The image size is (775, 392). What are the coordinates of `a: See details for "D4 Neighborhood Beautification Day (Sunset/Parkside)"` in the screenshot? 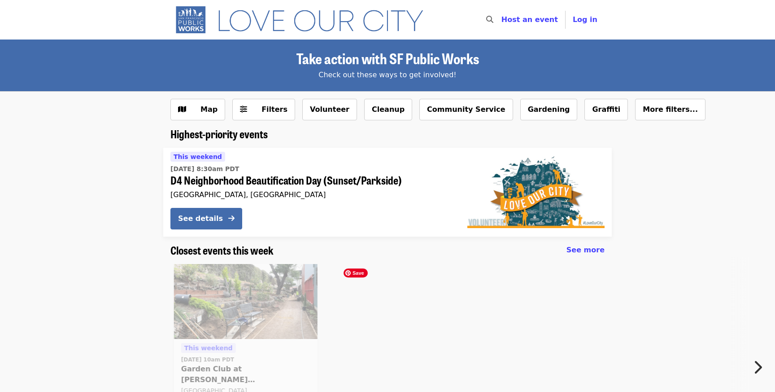 It's located at (388, 192).